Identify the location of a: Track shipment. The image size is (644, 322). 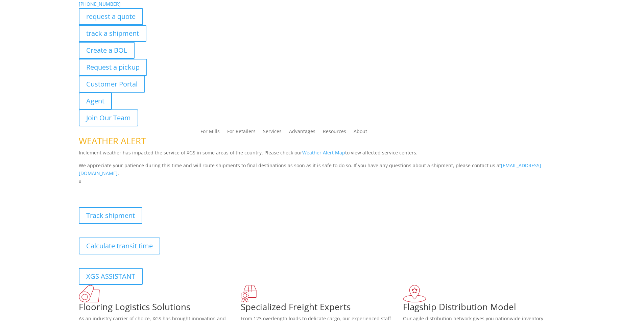
(110, 216).